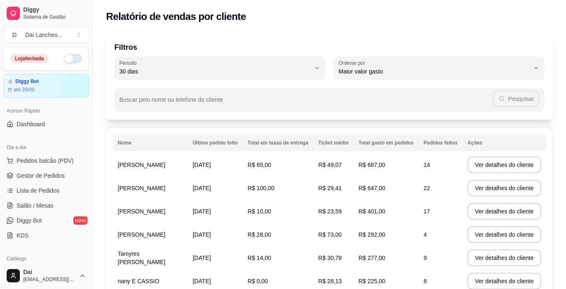  Describe the element at coordinates (29, 58) in the screenshot. I see `div: Loja fechada` at that location.